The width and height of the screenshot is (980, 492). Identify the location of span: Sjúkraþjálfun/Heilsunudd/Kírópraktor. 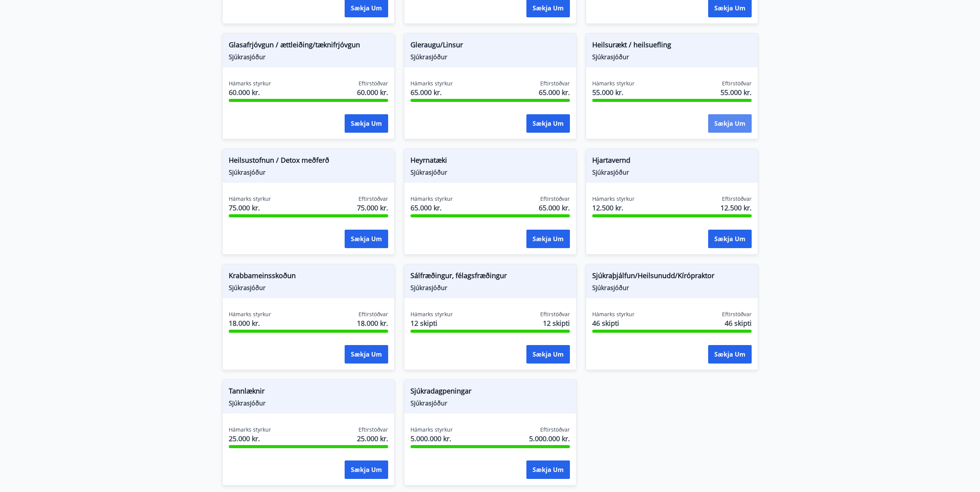
(672, 277).